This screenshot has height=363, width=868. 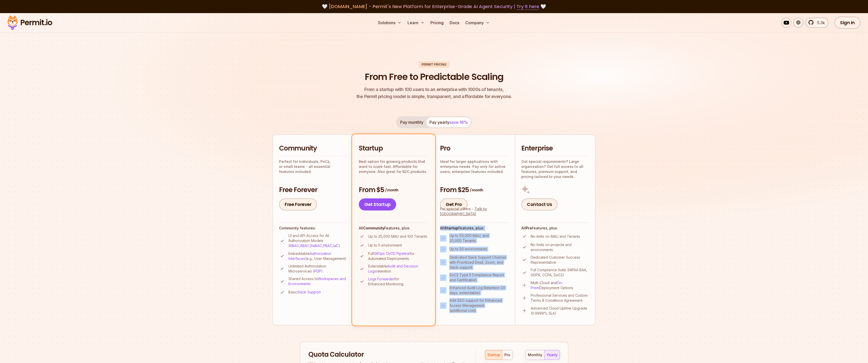 I want to click on h3: From $25, so click(x=474, y=190).